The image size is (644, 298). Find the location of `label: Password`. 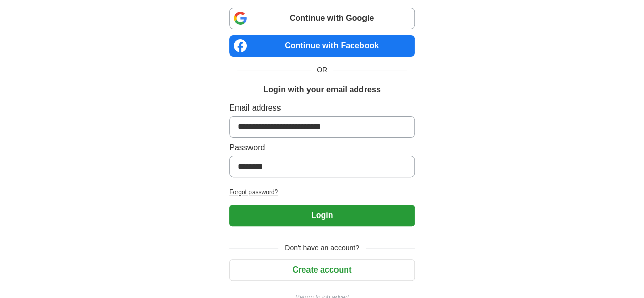

label: Password is located at coordinates (322, 148).